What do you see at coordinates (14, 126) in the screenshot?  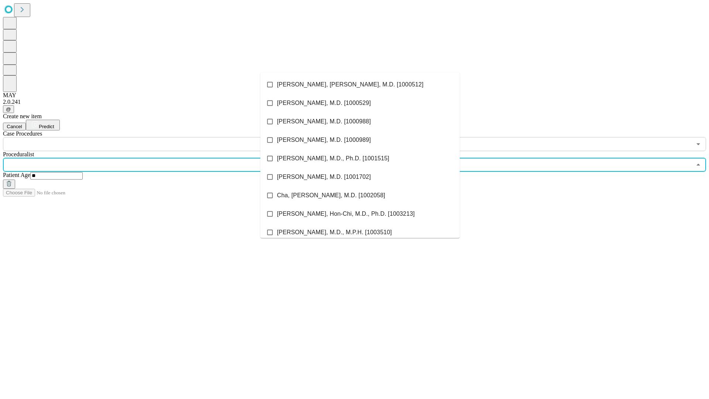 I see `span: Cancel` at bounding box center [14, 126].